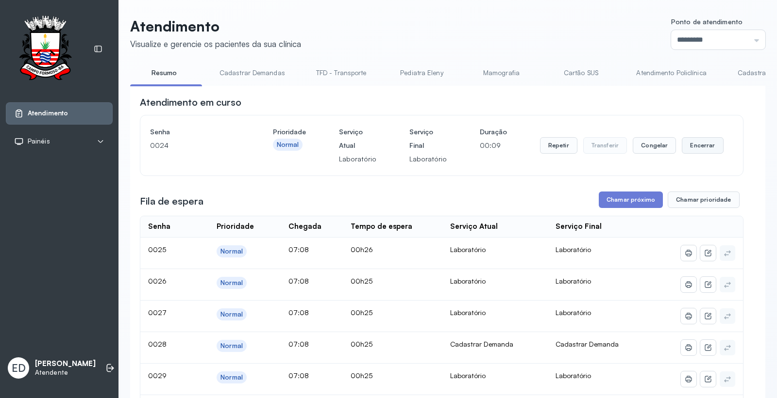 Image resolution: width=777 pixels, height=398 pixels. What do you see at coordinates (474, 227) in the screenshot?
I see `div: Serviço Atual` at bounding box center [474, 227].